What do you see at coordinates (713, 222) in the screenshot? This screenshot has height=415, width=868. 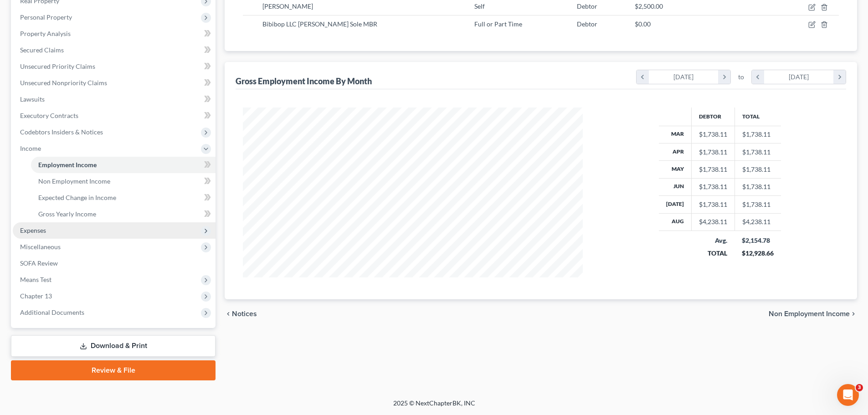 I see `div: $4,238.11` at bounding box center [713, 222].